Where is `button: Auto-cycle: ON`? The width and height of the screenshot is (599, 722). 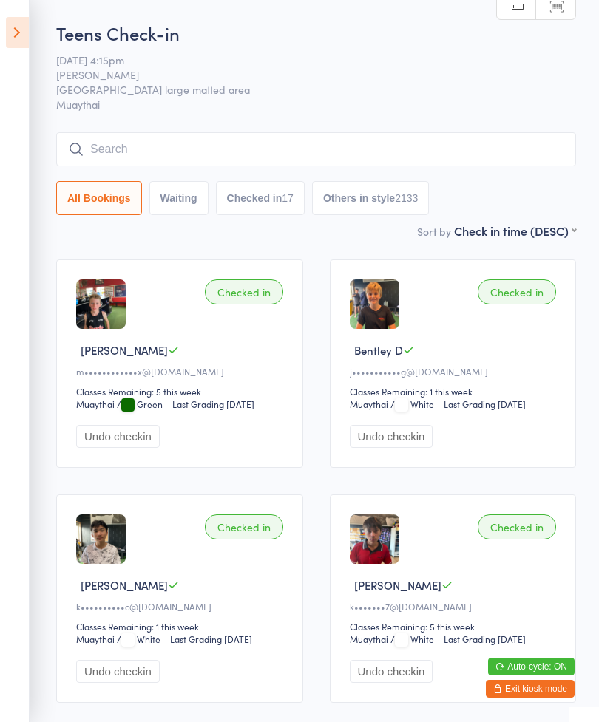 button: Auto-cycle: ON is located at coordinates (531, 667).